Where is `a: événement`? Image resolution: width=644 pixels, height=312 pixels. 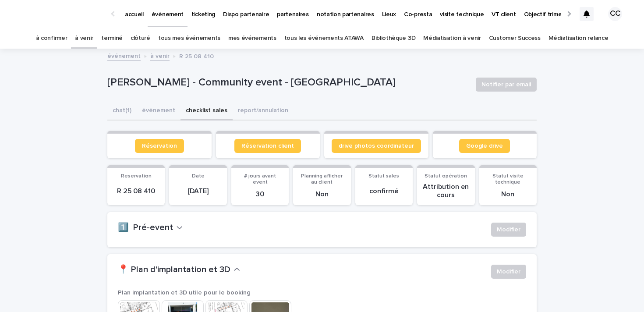 a: événement is located at coordinates (124, 55).